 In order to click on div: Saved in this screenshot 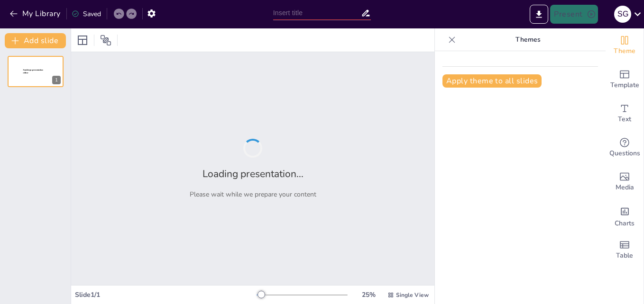, I will do `click(86, 14)`.